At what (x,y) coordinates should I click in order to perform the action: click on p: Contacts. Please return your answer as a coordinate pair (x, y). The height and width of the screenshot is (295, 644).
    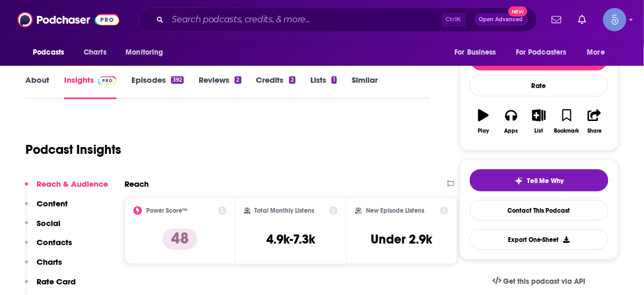
    Looking at the image, I should click on (54, 242).